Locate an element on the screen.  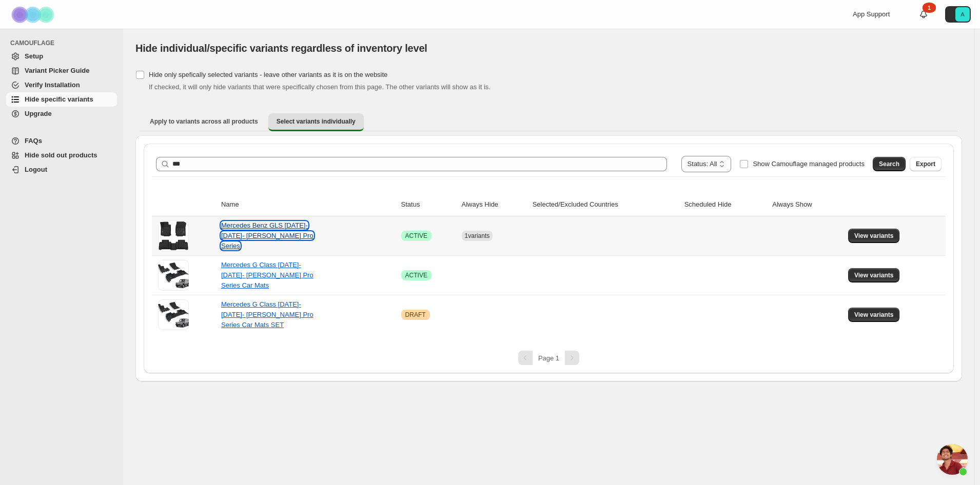
span: Apply to variants across all products is located at coordinates (203, 121).